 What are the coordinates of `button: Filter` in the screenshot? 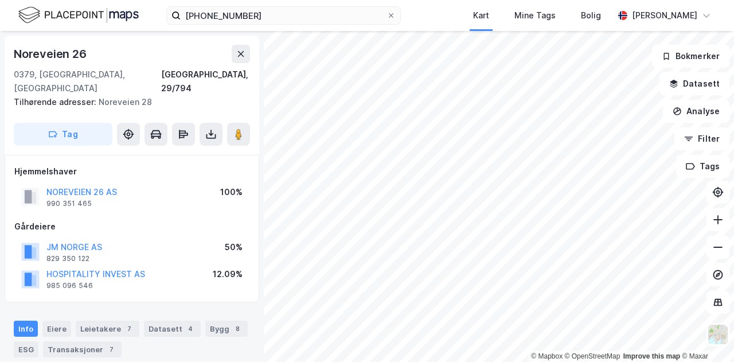 It's located at (702, 139).